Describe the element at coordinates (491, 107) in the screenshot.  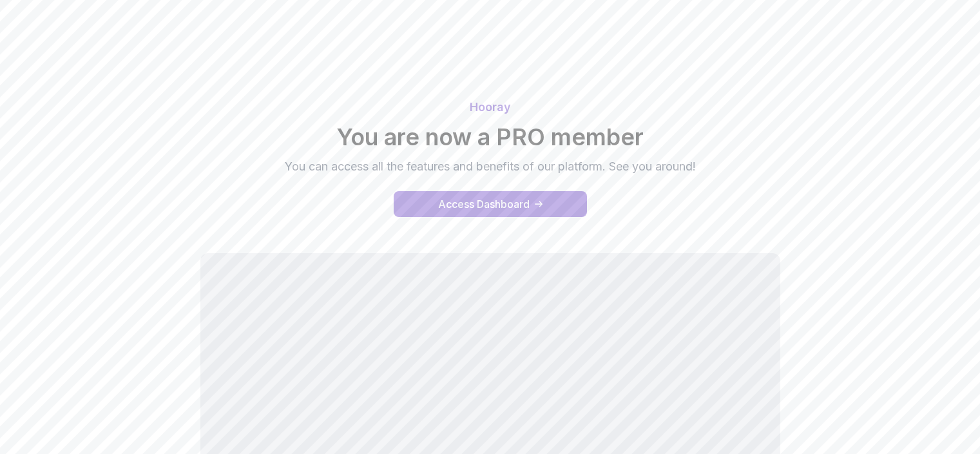
I see `p: Hooray` at that location.